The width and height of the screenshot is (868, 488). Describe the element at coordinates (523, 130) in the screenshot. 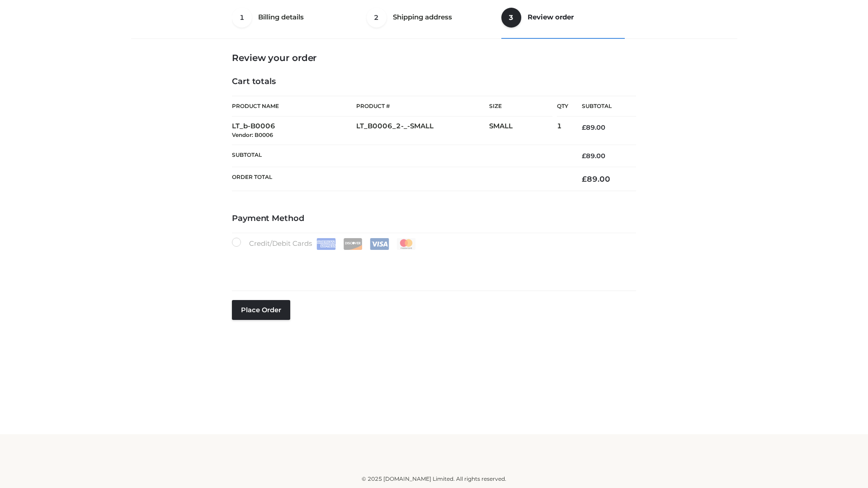

I see `td: SMALL` at that location.